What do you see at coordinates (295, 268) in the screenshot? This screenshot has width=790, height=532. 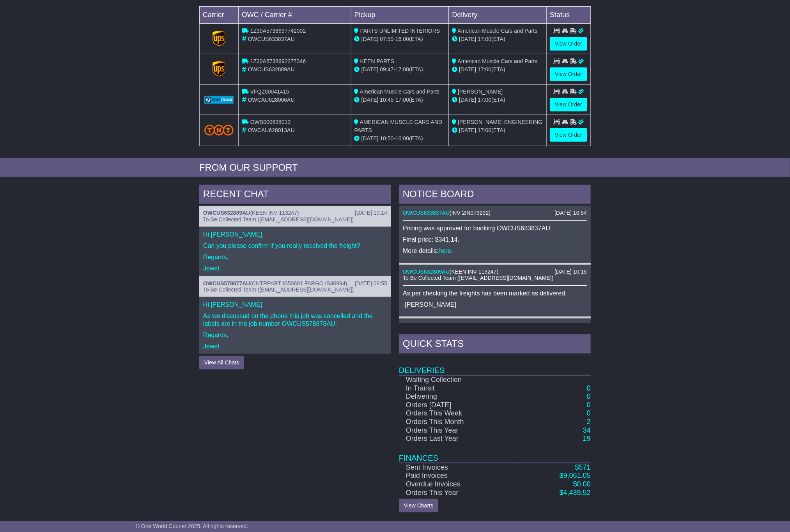 I see `p: Jewel` at bounding box center [295, 268].